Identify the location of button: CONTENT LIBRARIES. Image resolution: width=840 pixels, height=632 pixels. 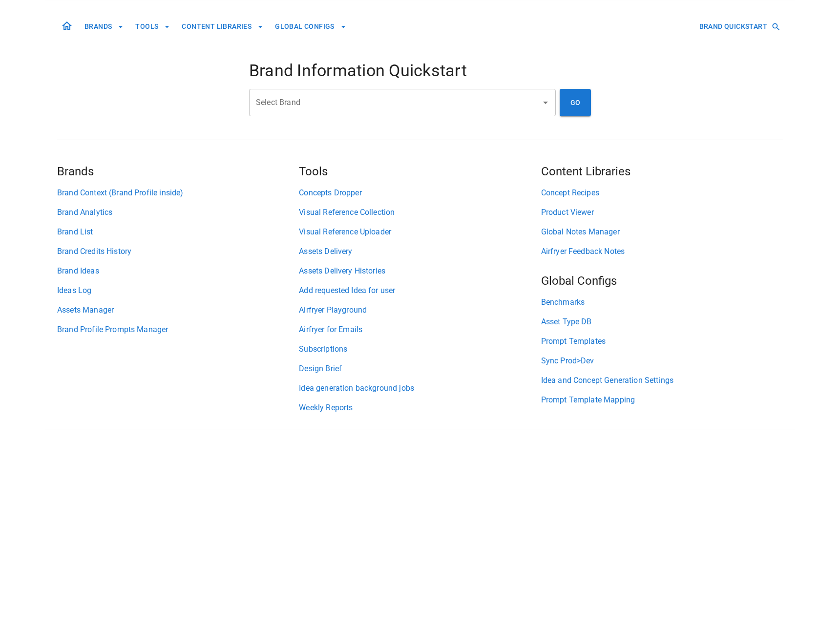
(222, 27).